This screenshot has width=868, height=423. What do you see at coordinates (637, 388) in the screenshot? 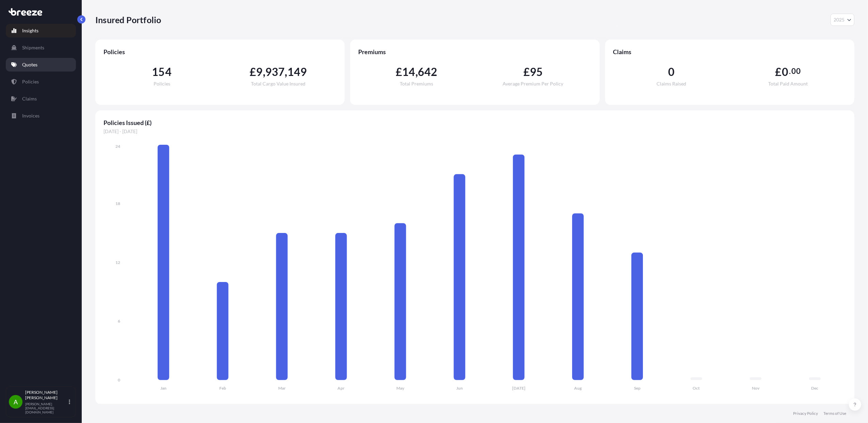
I see `tspan: Sep` at bounding box center [637, 388].